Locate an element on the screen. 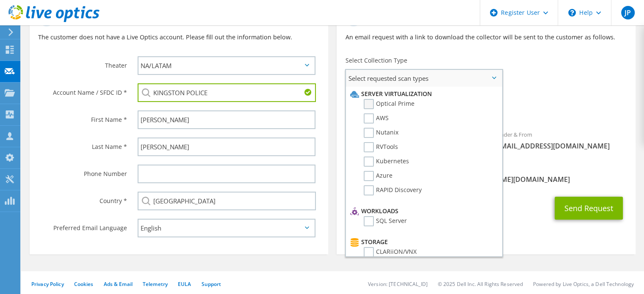 This screenshot has width=644, height=294. a: Support is located at coordinates (211, 284).